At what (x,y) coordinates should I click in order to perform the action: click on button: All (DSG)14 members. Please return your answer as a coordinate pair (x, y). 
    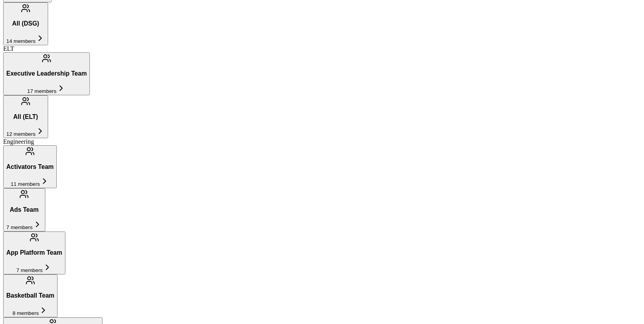
    Looking at the image, I should click on (26, 24).